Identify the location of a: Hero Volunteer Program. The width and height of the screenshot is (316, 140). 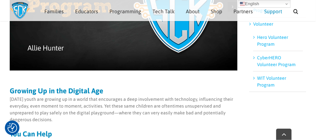
(273, 40).